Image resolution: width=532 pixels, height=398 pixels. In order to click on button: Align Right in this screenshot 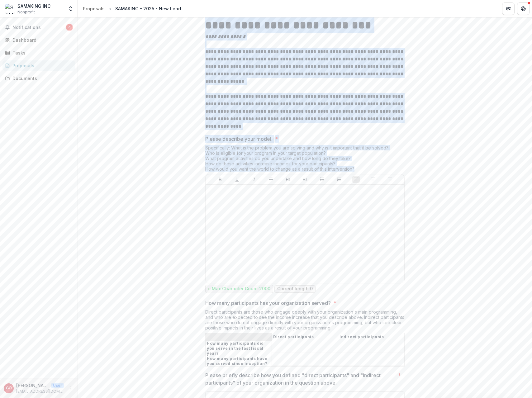, I will do `click(390, 179)`.